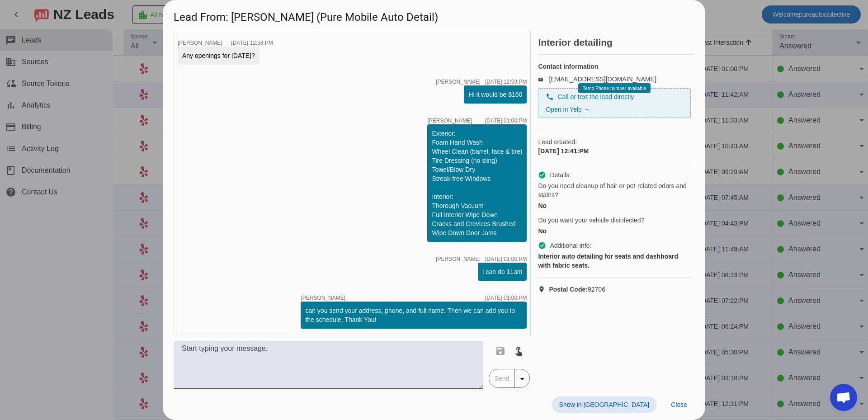  Describe the element at coordinates (477, 183) in the screenshot. I see `div: Exterior: Foam Hand Wash Wheel Clean (barrel, face & tire) Tire Dressing (no sling) Towel/Blow Dr...` at that location.